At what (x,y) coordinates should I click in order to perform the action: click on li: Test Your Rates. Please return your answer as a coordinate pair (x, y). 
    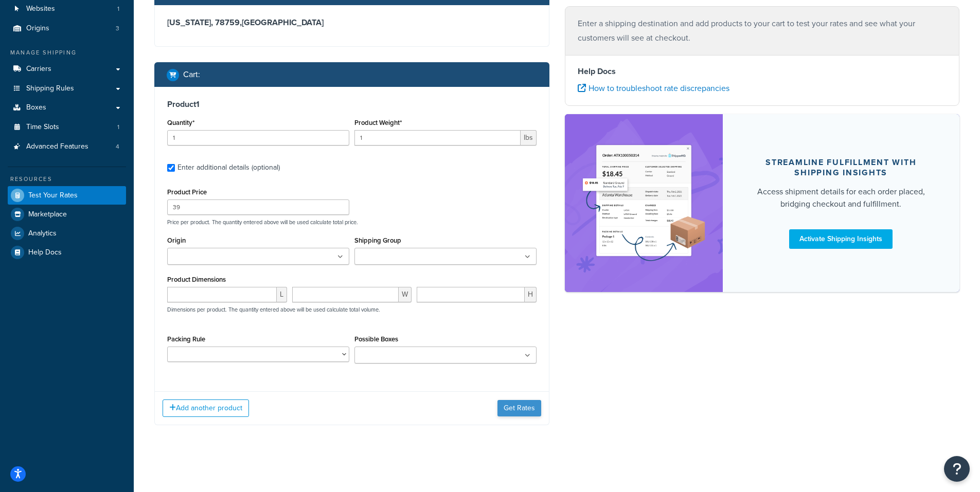
    Looking at the image, I should click on (67, 195).